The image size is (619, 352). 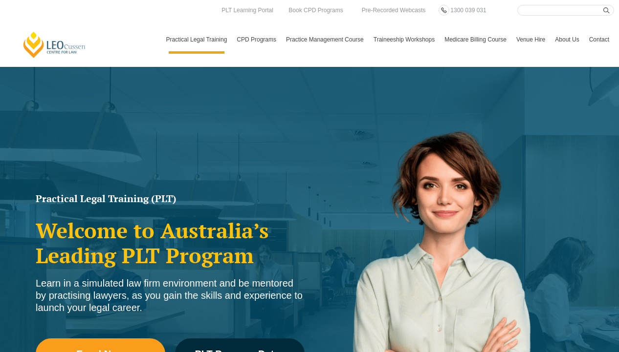 I want to click on a: CPD Programs, so click(x=256, y=40).